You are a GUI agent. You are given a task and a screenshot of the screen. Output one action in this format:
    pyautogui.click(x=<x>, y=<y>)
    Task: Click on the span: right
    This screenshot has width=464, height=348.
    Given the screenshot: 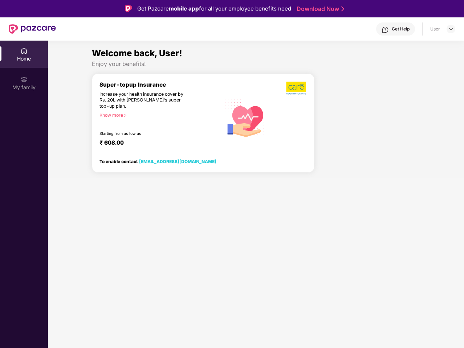 What is the action you would take?
    pyautogui.click(x=125, y=115)
    